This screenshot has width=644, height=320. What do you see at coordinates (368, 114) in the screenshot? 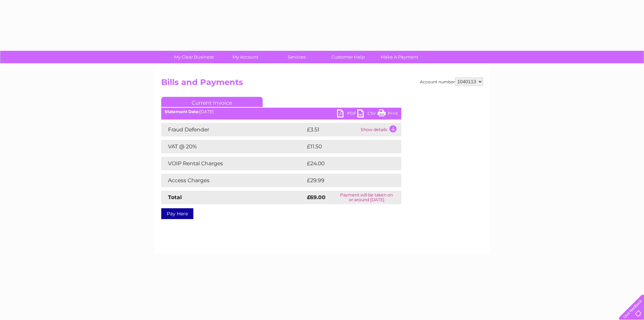
I see `a: CSV` at bounding box center [368, 114].